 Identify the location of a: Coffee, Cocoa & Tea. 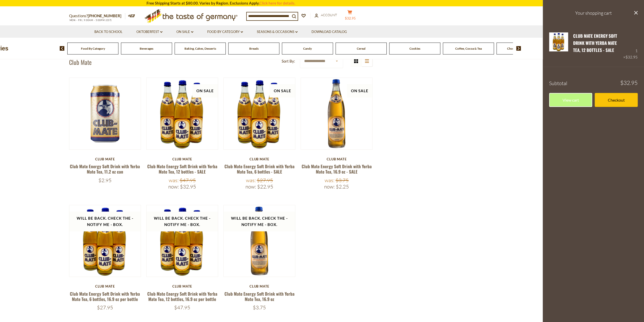
(468, 48).